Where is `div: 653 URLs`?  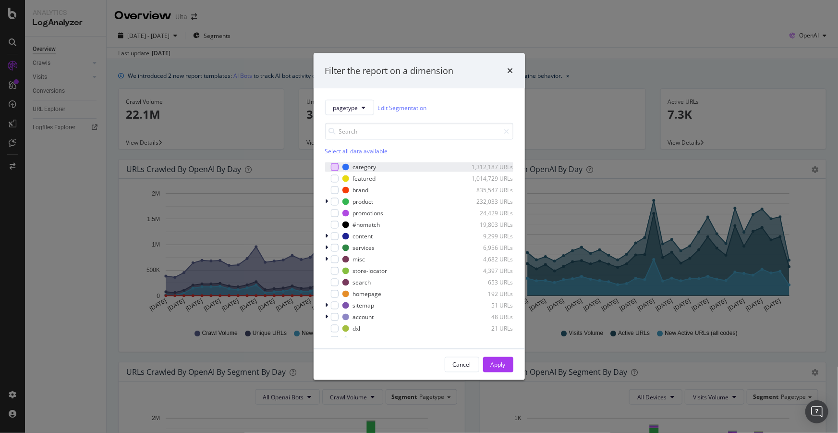 div: 653 URLs is located at coordinates (490, 282).